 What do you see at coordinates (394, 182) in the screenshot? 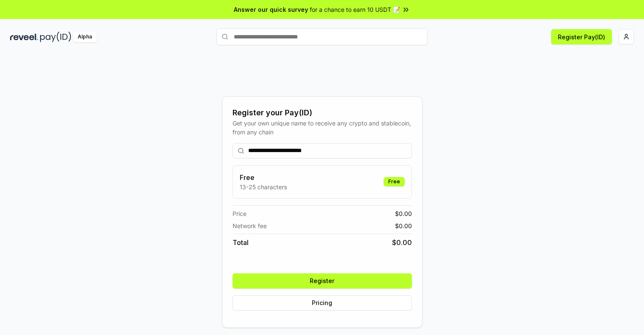
I see `div: Free` at bounding box center [394, 182].